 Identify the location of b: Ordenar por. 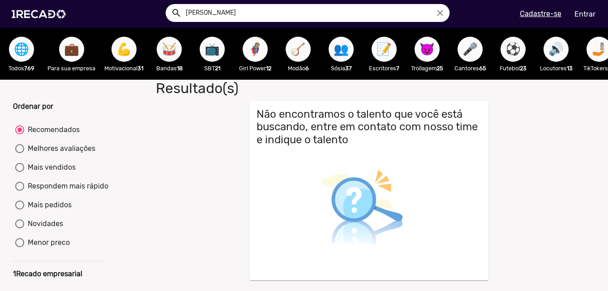
(33, 106).